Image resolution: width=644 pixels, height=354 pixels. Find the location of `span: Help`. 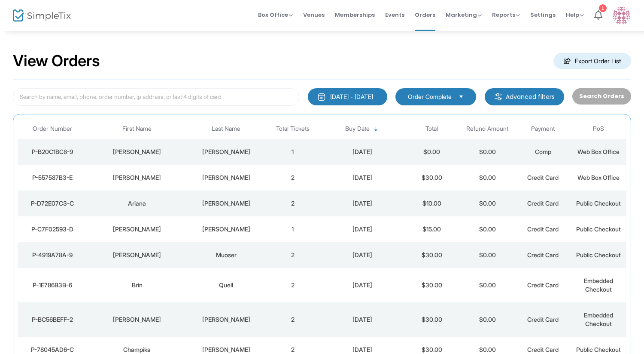

span: Help is located at coordinates (575, 15).